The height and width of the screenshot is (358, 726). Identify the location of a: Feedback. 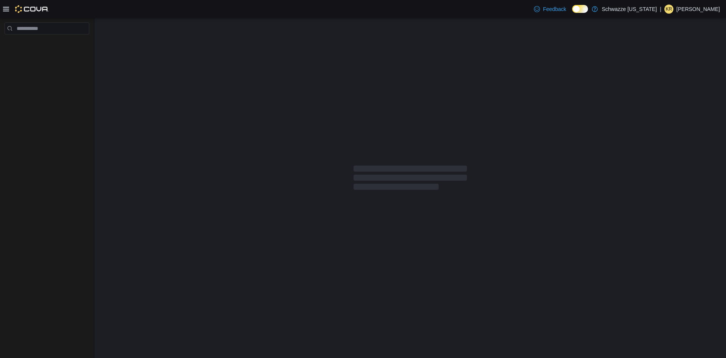
(550, 9).